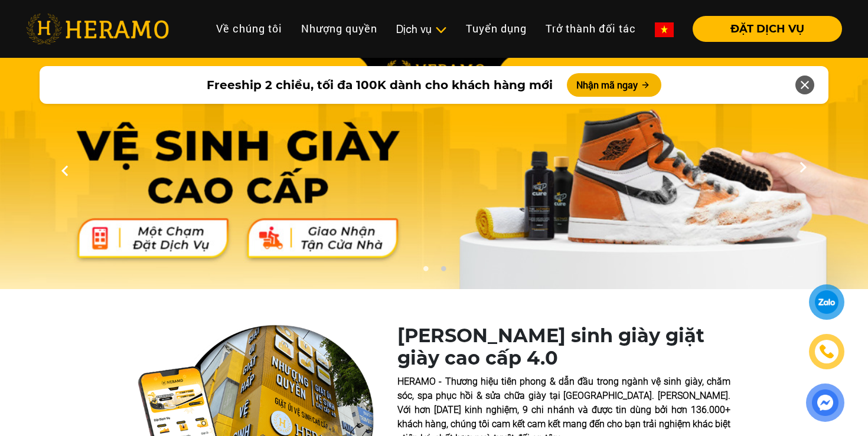  Describe the element at coordinates (826, 351) in the screenshot. I see `img: phone-icon` at that location.